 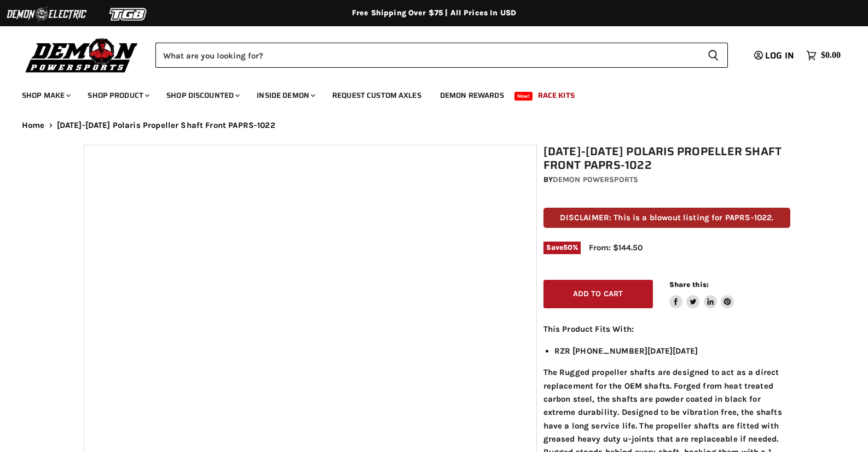 What do you see at coordinates (33, 125) in the screenshot?
I see `a: Home` at bounding box center [33, 125].